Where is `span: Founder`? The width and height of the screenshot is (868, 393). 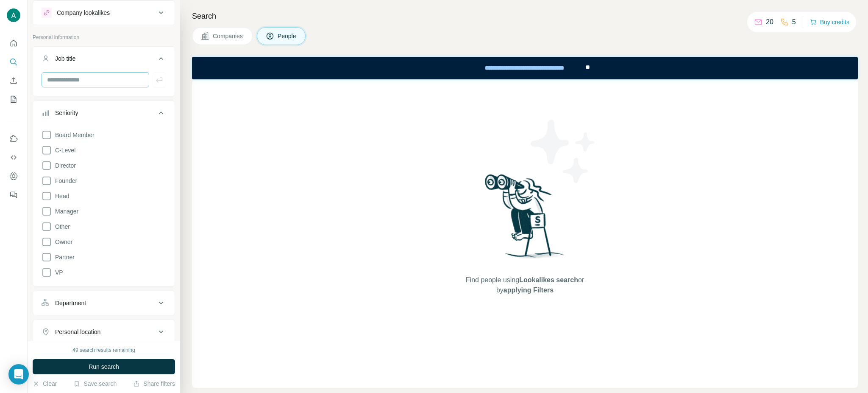
span: Founder is located at coordinates (65, 181).